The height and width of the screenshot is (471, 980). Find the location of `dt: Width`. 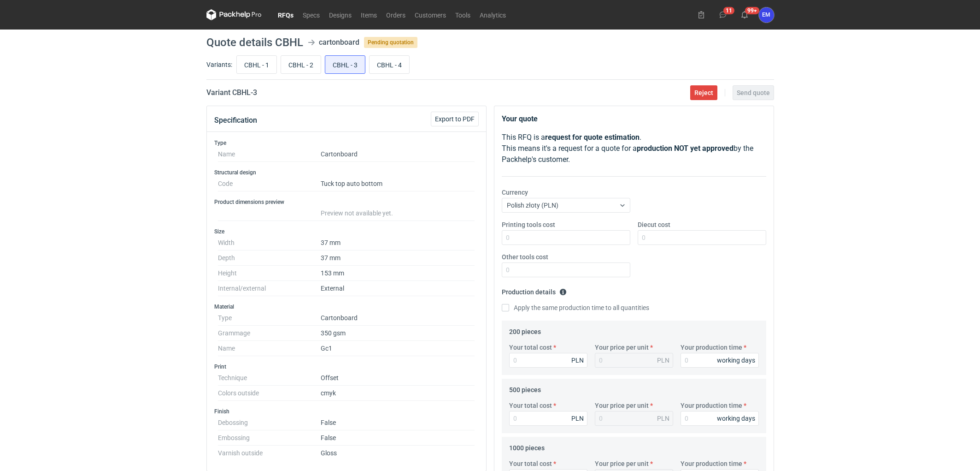

dt: Width is located at coordinates (269, 242).